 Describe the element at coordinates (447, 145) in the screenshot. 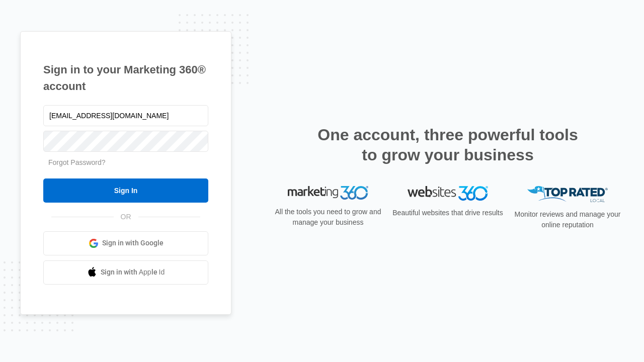

I see `h2: One account, three powerful tools to grow your business` at that location.